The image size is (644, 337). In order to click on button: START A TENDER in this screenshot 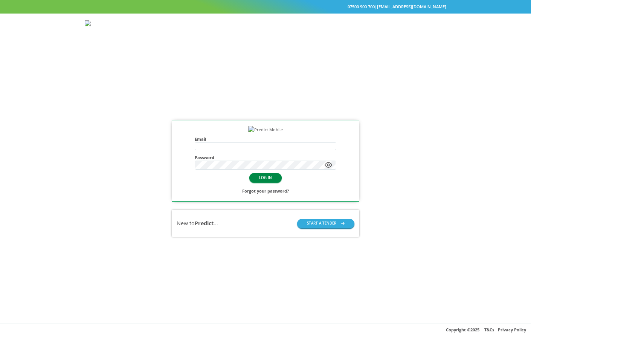, I will do `click(325, 223)`.